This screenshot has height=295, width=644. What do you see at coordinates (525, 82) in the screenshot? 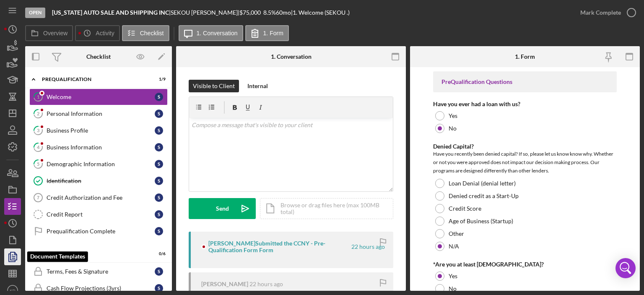
I see `div: PreQualification Questions` at bounding box center [525, 82].